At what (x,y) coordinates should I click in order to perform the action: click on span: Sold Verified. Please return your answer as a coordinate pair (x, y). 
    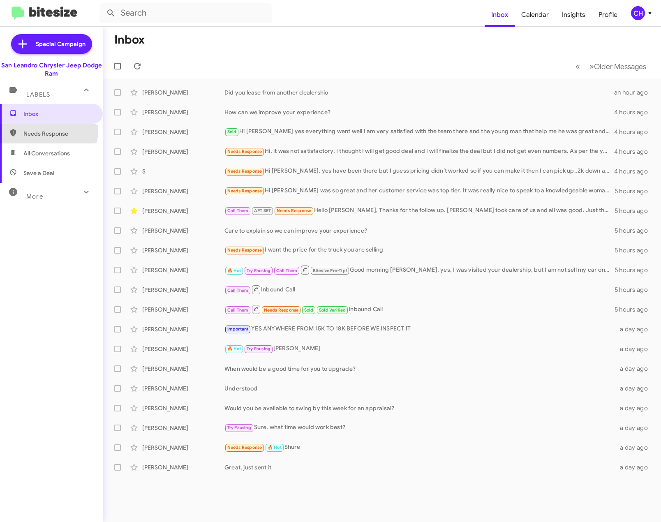
    Looking at the image, I should click on (333, 310).